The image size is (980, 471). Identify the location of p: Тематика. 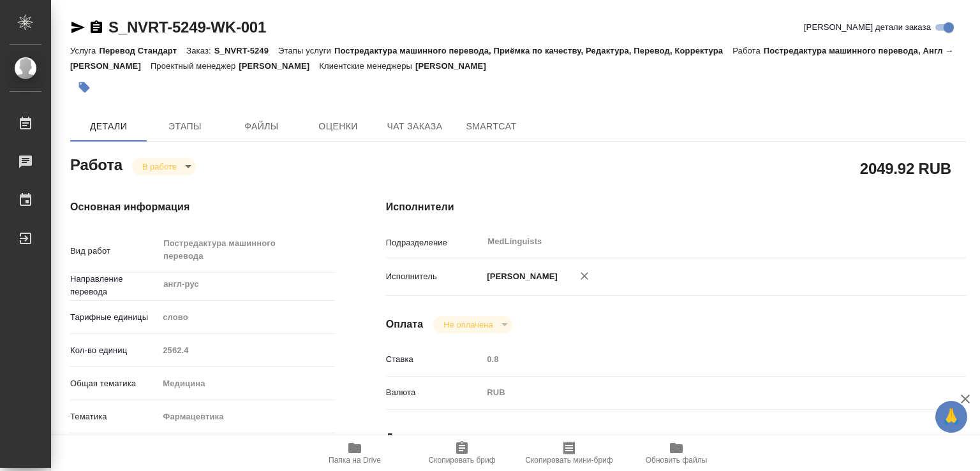
(114, 417).